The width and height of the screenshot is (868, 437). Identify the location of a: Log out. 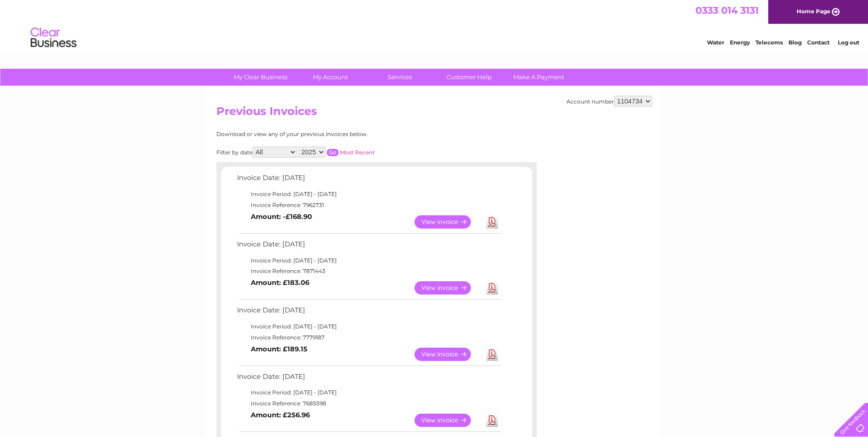
(848, 42).